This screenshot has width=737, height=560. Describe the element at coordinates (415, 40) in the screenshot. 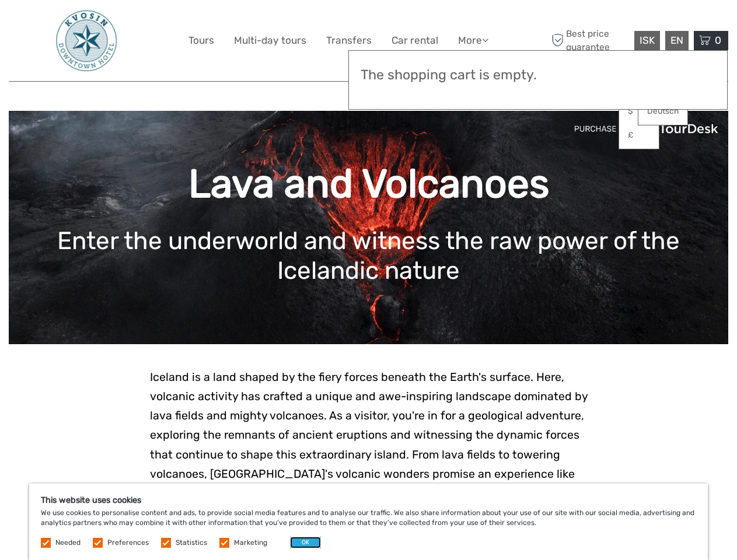

I see `a: Car rental` at that location.